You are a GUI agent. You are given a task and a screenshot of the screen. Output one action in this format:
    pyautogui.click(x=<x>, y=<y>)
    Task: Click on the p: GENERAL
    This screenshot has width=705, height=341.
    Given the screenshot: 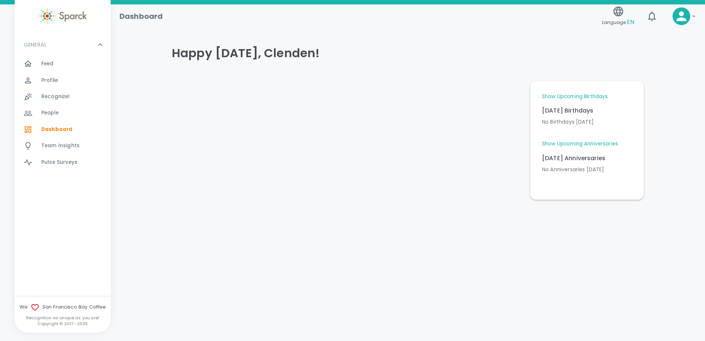 What is the action you would take?
    pyautogui.click(x=35, y=45)
    